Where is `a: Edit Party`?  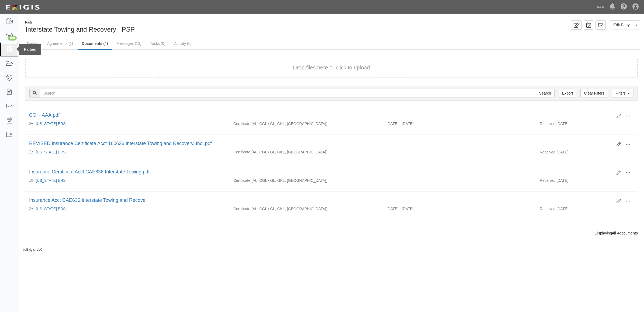 a: Edit Party is located at coordinates (622, 25).